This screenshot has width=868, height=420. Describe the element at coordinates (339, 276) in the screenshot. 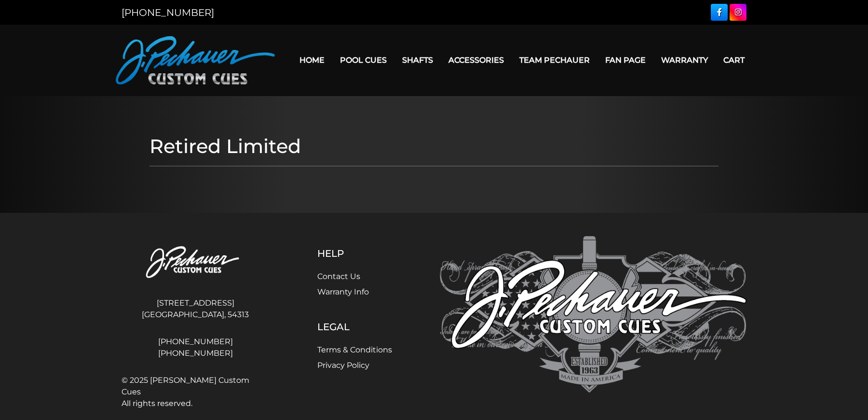

I see `a: Contact Us` at that location.